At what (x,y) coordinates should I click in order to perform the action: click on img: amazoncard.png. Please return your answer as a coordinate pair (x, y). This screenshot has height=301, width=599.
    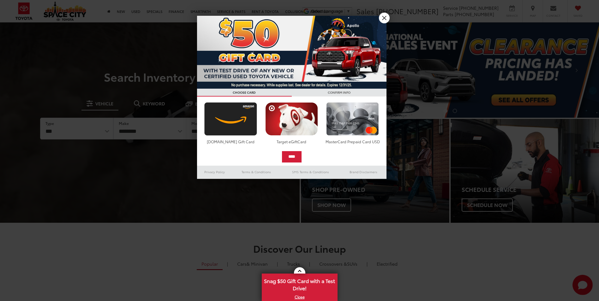
    Looking at the image, I should click on (231, 119).